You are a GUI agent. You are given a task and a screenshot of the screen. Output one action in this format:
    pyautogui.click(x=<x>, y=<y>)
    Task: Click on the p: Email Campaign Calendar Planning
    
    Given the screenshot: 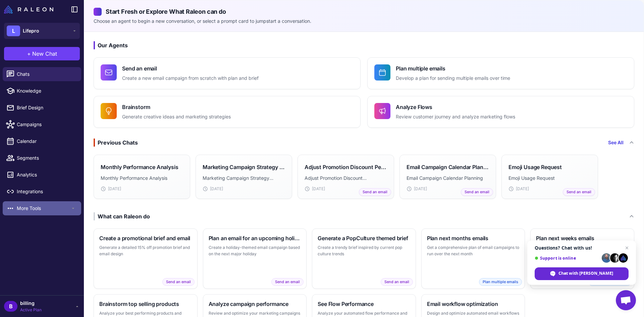 What is the action you would take?
    pyautogui.click(x=448, y=178)
    